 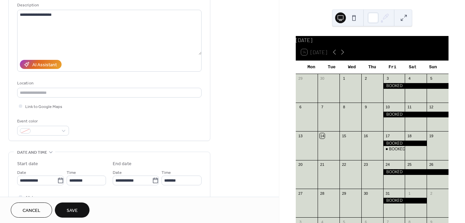 I want to click on span: Date and time, so click(x=32, y=152).